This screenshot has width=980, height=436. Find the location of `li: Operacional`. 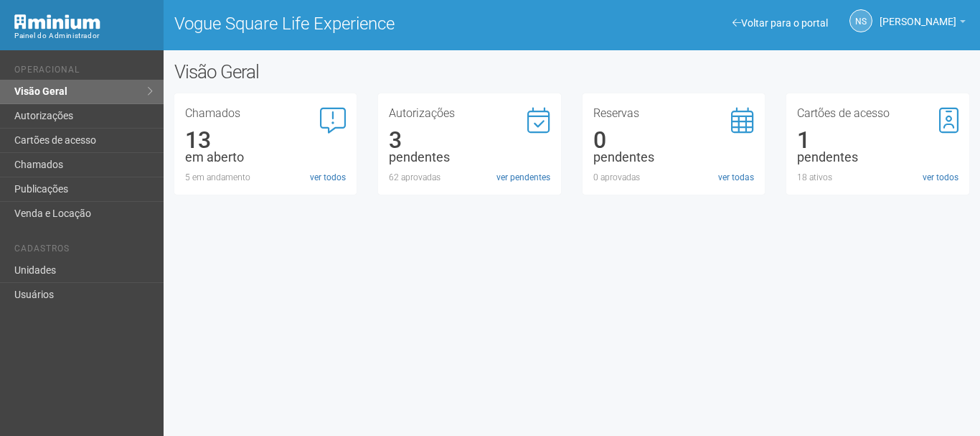

li: Operacional is located at coordinates (83, 72).